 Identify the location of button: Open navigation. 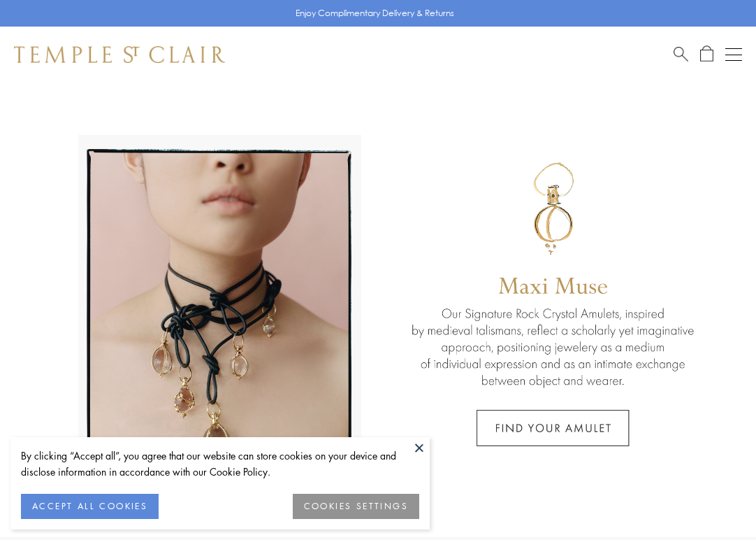
(734, 54).